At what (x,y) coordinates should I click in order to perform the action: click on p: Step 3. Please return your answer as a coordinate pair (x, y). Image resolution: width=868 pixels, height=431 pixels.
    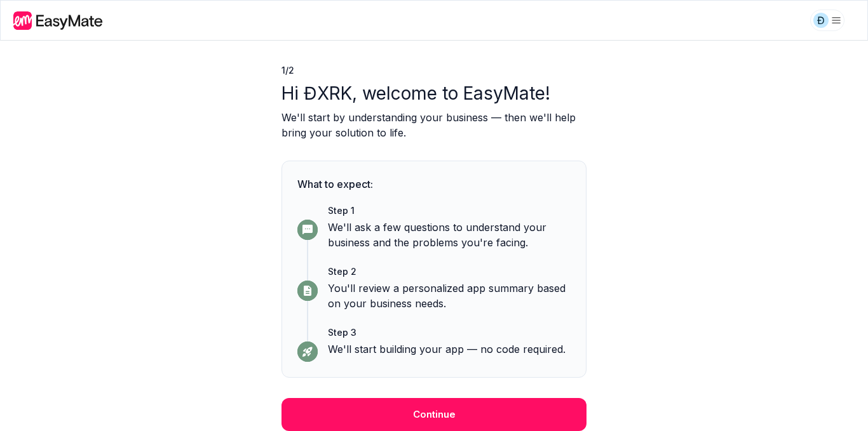
    Looking at the image, I should click on (449, 333).